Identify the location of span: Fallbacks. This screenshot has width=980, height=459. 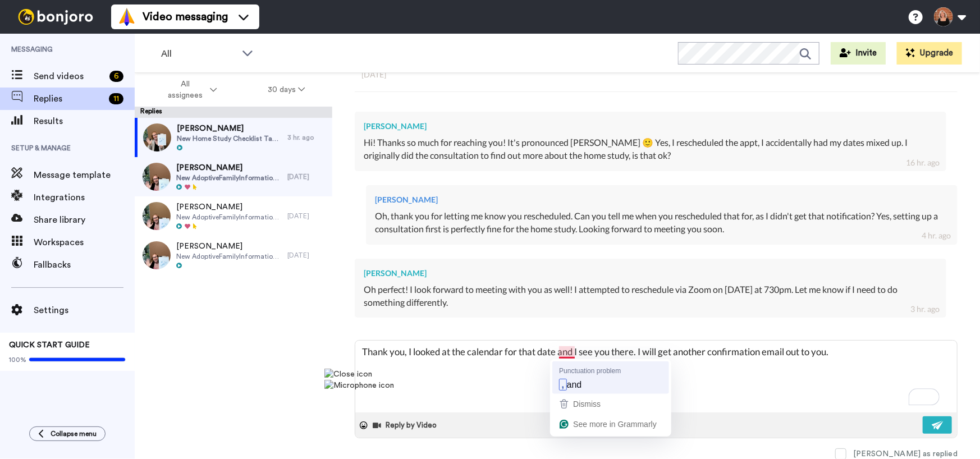
(84, 265).